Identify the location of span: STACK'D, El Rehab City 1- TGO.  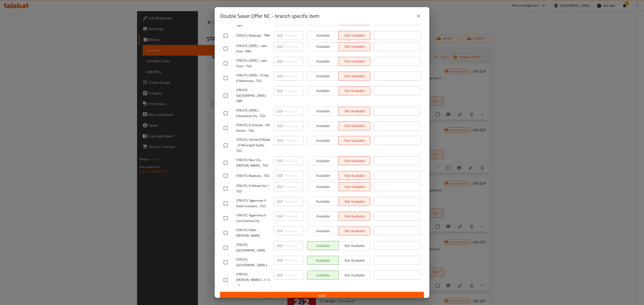
(253, 189).